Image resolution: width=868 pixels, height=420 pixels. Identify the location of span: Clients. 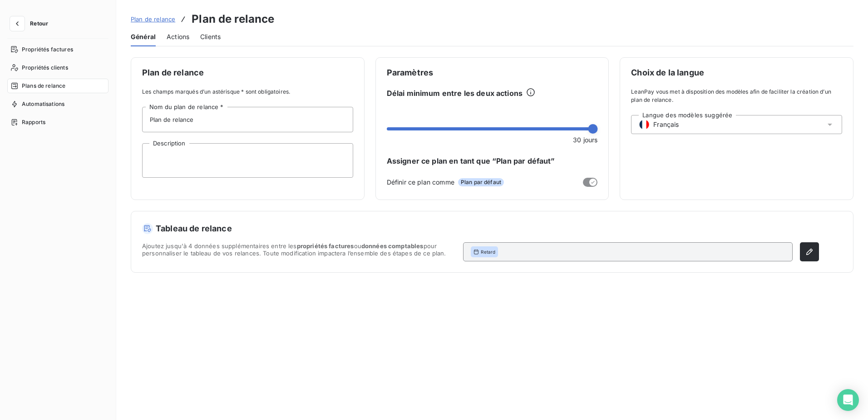
(210, 37).